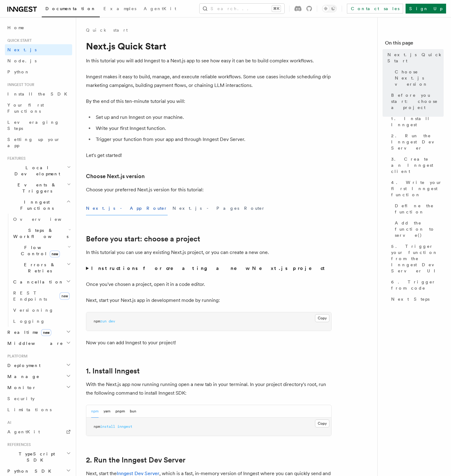 The height and width of the screenshot is (476, 451). What do you see at coordinates (41, 282) in the screenshot?
I see `button: Cancellation` at bounding box center [41, 282].